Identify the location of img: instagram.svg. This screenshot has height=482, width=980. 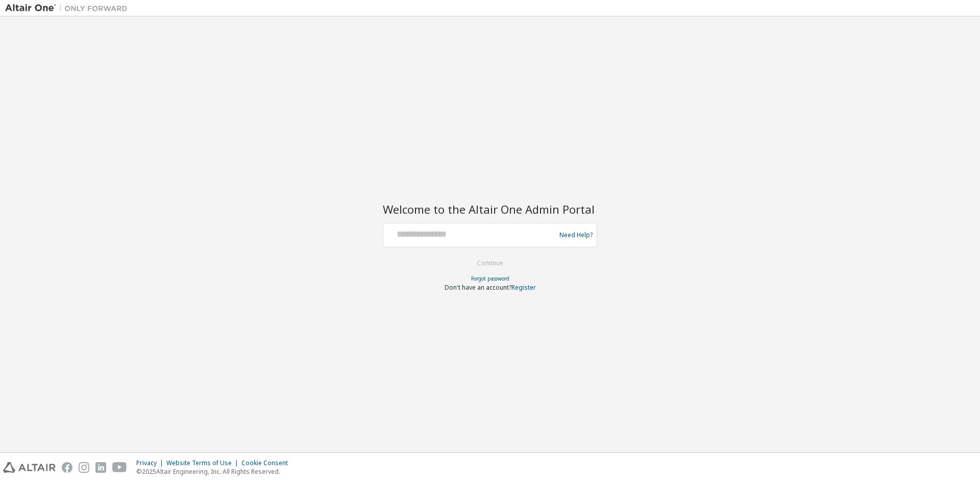
(84, 467).